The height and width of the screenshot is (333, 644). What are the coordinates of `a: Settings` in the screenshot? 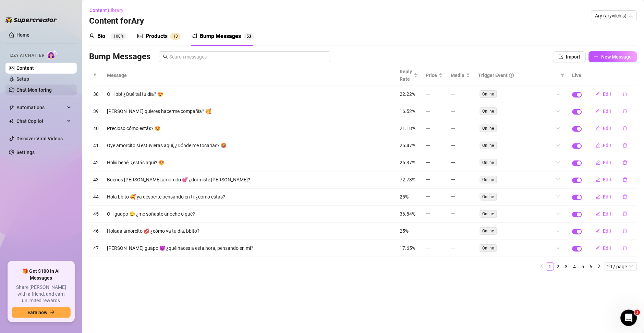 It's located at (25, 152).